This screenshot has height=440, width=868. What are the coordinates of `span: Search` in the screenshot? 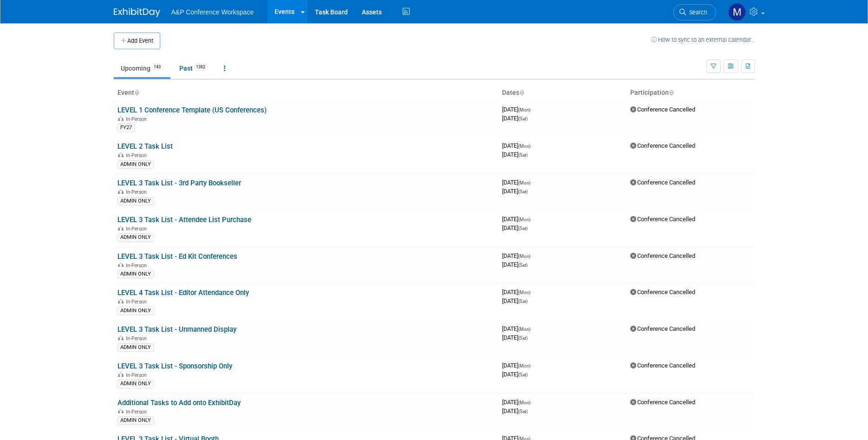 It's located at (697, 12).